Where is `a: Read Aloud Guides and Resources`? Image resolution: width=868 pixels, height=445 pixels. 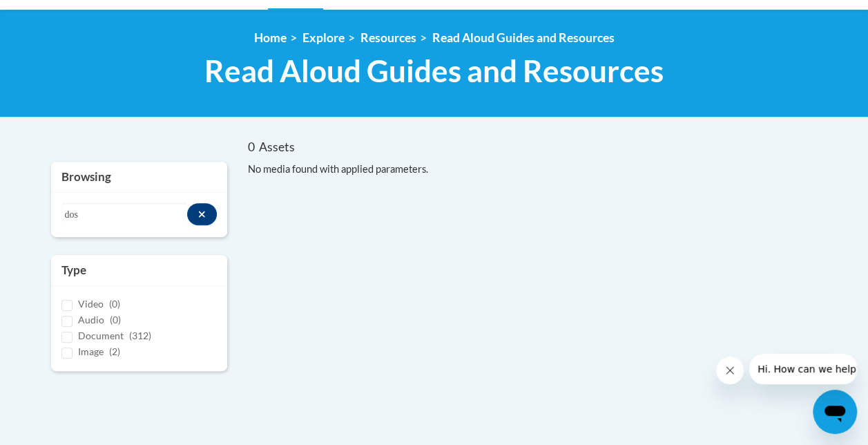
a: Read Aloud Guides and Resources is located at coordinates (523, 38).